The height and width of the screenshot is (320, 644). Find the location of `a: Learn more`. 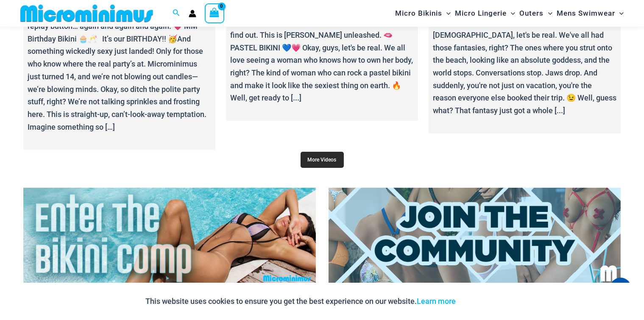

a: Learn more is located at coordinates (437, 301).